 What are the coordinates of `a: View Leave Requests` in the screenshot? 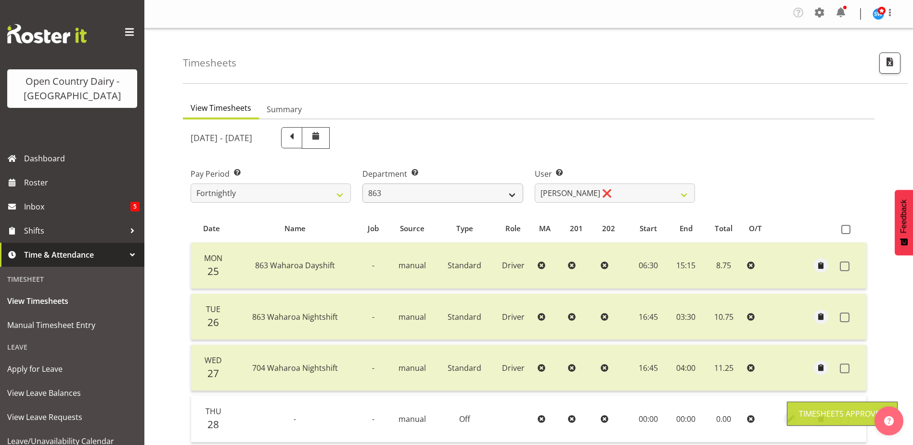 It's located at (72, 417).